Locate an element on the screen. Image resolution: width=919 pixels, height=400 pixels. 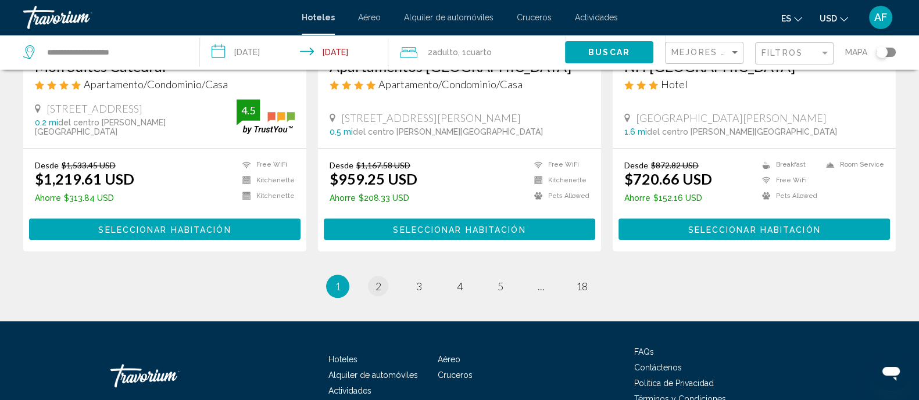
span: es is located at coordinates (785, 19).